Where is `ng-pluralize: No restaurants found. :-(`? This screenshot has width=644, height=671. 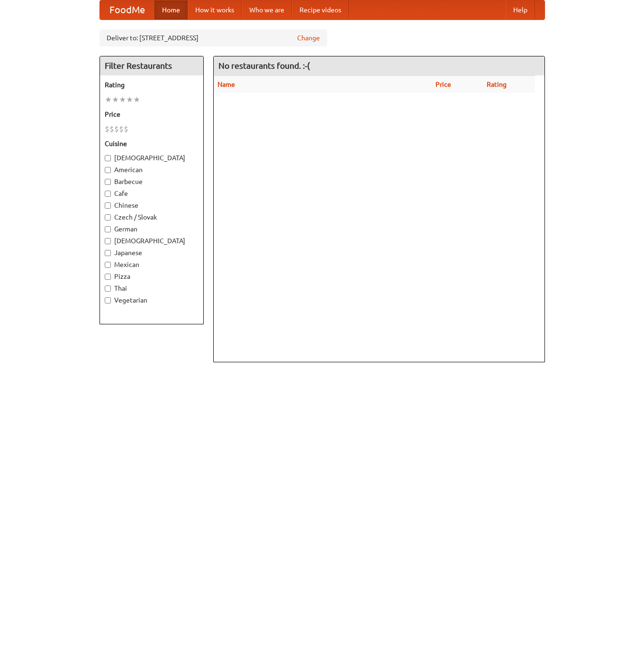
ng-pluralize: No restaurants found. :-( is located at coordinates (264, 65).